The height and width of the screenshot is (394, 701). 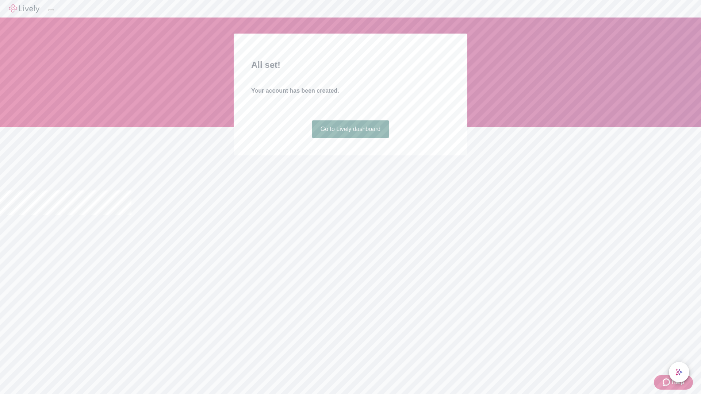 I want to click on a: Go to Lively dashboard, so click(x=350, y=129).